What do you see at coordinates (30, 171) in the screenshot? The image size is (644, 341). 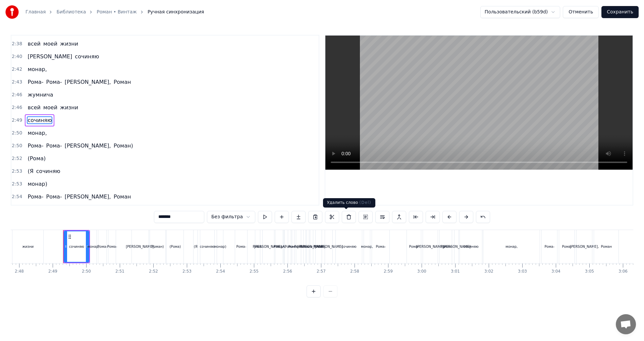 I see `span: (Я` at bounding box center [30, 171].